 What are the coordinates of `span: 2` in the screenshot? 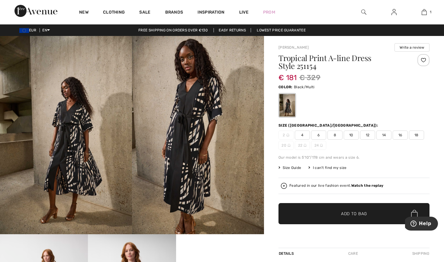 It's located at (286, 135).